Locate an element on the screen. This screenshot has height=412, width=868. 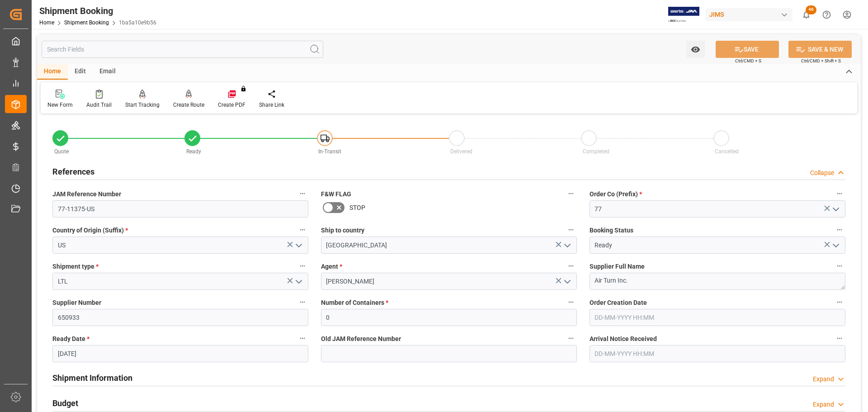
div: Shipment Booking is located at coordinates (97, 11).